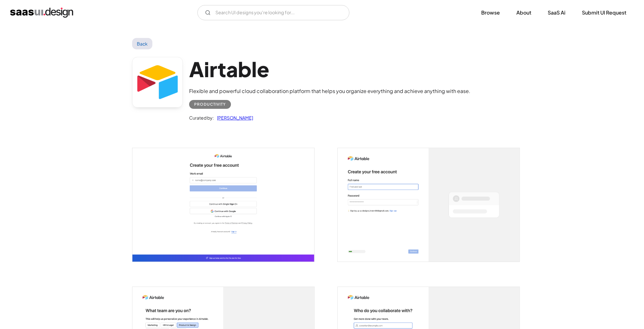  I want to click on a: Submit UI Request, so click(604, 13).